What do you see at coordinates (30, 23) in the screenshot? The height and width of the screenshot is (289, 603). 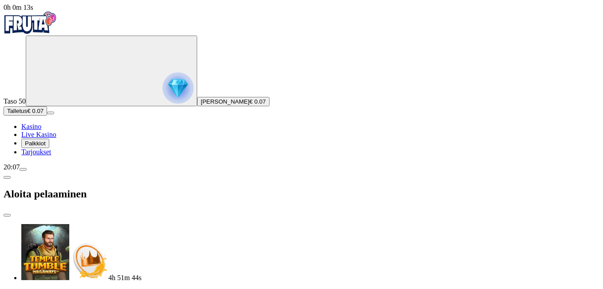 I see `img: Fruta` at bounding box center [30, 23].